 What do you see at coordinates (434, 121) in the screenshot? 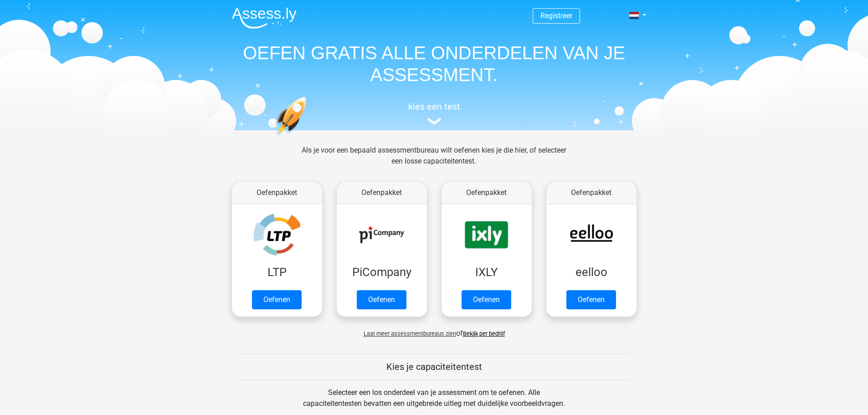
I see `img: assessment` at bounding box center [434, 121].